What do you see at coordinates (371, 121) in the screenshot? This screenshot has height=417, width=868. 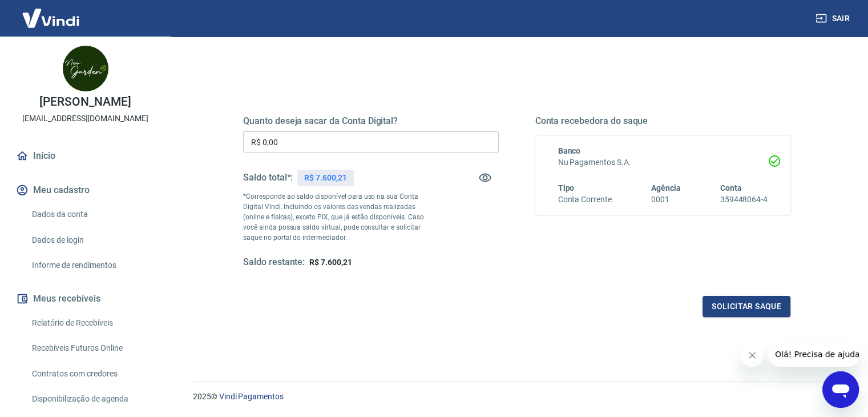 I see `h5: Quanto deseja sacar da Conta Digital?` at bounding box center [371, 121].